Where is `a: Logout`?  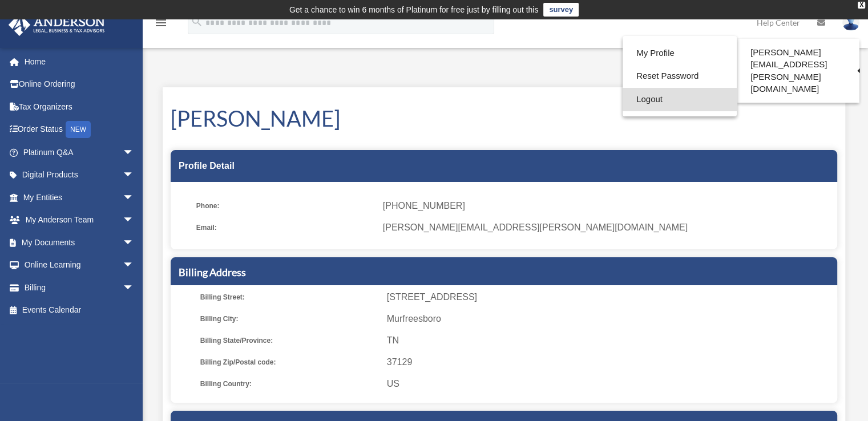 a: Logout is located at coordinates (680, 99).